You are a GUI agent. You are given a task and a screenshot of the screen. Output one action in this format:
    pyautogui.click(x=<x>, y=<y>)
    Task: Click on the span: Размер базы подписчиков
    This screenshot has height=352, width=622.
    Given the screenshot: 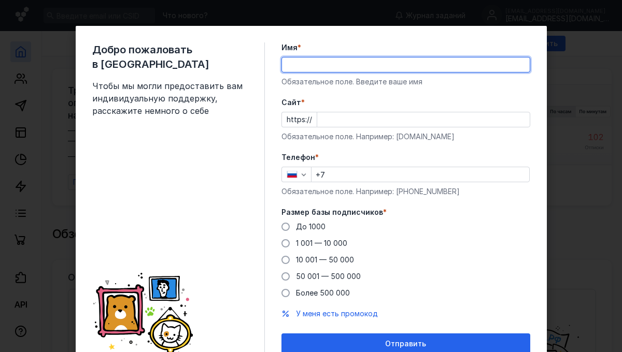 What is the action you would take?
    pyautogui.click(x=332, y=213)
    